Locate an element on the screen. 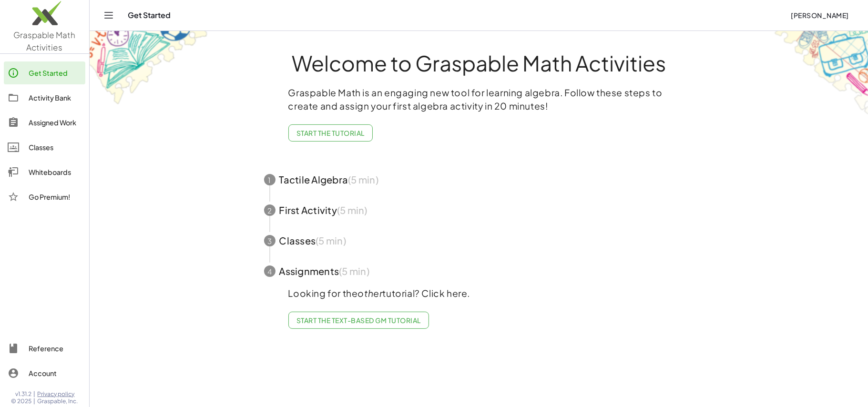 The width and height of the screenshot is (868, 407). div: Whiteboards is located at coordinates (55, 172).